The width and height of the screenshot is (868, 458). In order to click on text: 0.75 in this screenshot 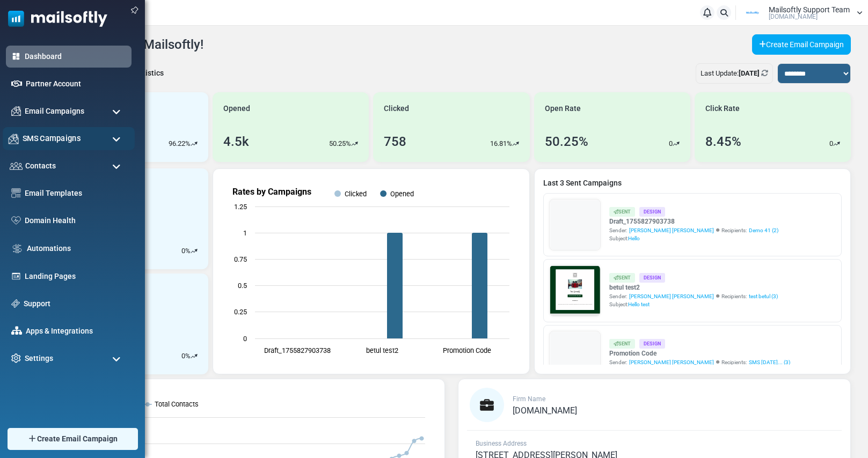, I will do `click(241, 259)`.